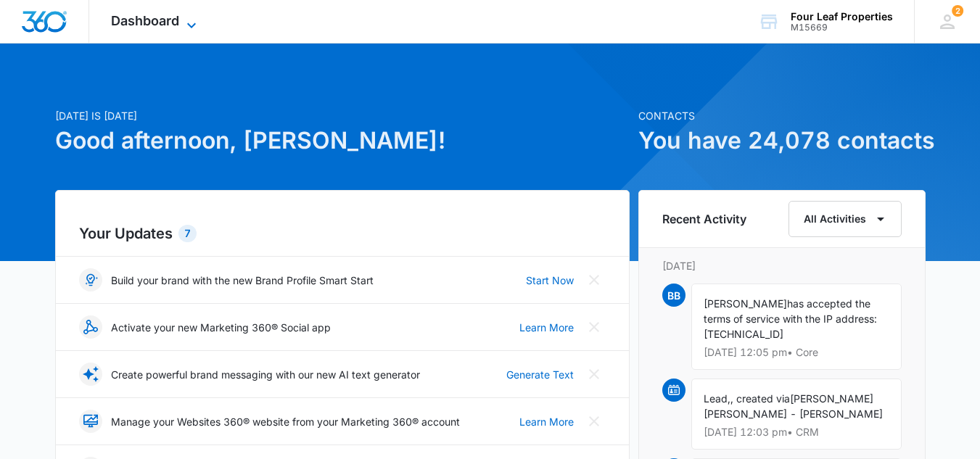 This screenshot has height=459, width=980. What do you see at coordinates (342, 233) in the screenshot?
I see `h2: Your Updates` at bounding box center [342, 233].